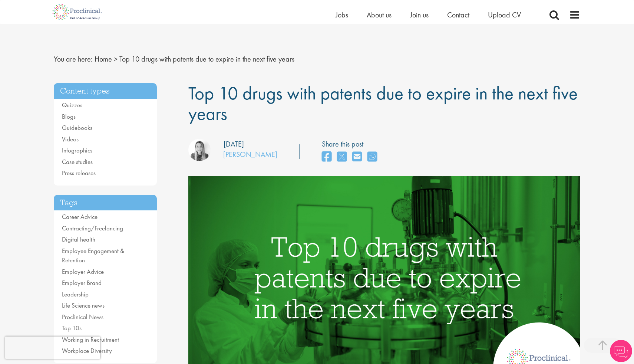 This screenshot has width=634, height=364. I want to click on a: breadcrumb link, so click(103, 59).